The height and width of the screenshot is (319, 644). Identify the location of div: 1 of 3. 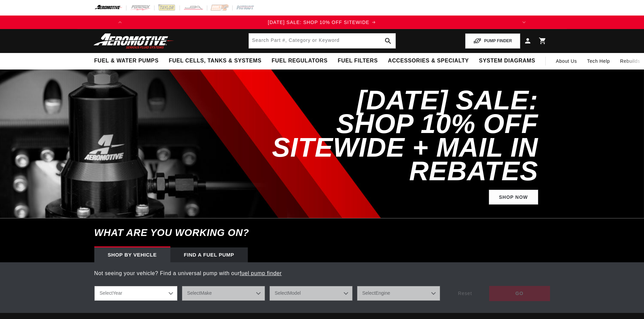
(322, 22).